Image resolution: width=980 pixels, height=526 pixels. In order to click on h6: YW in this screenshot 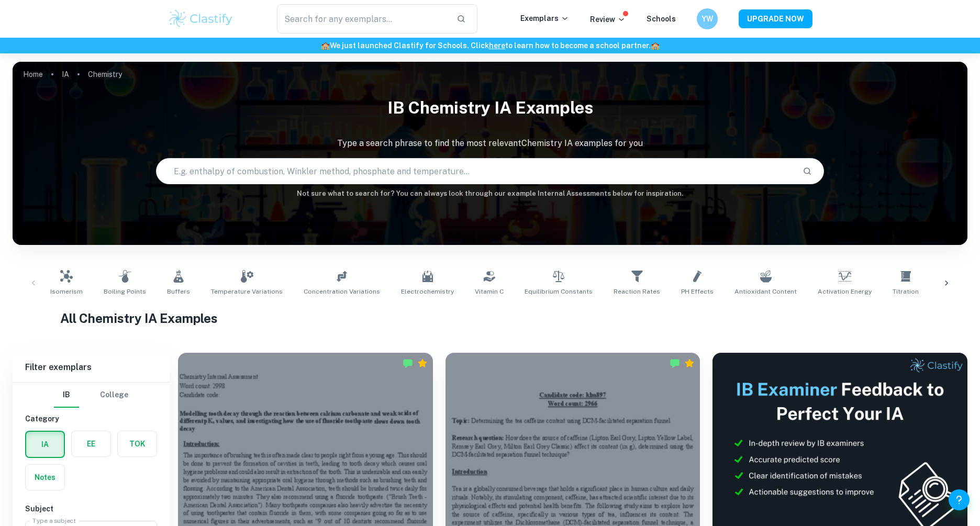, I will do `click(707, 19)`.